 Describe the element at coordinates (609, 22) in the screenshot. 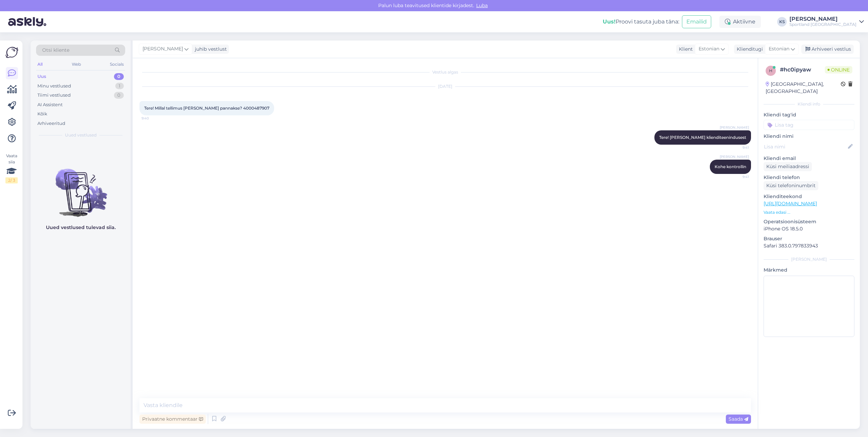

I see `b: Uus!` at that location.